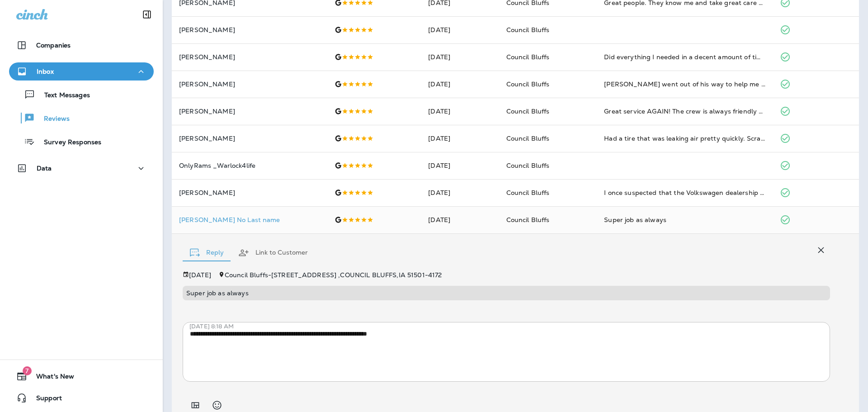 Image resolution: width=868 pixels, height=412 pixels. What do you see at coordinates (250, 220) in the screenshot?
I see `div: Click to view Customer Drawer` at bounding box center [250, 220].